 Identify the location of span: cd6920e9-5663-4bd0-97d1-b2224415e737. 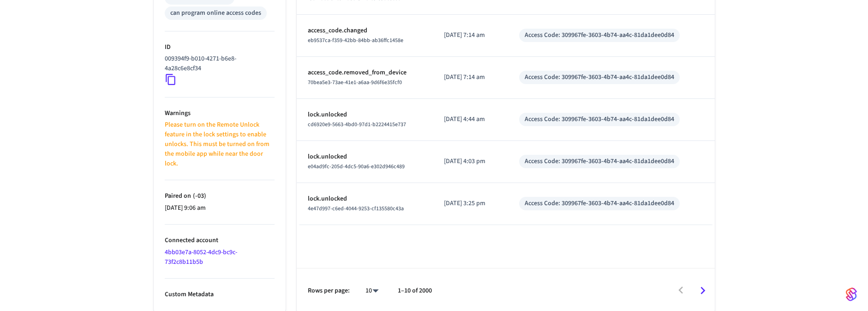
(357, 124).